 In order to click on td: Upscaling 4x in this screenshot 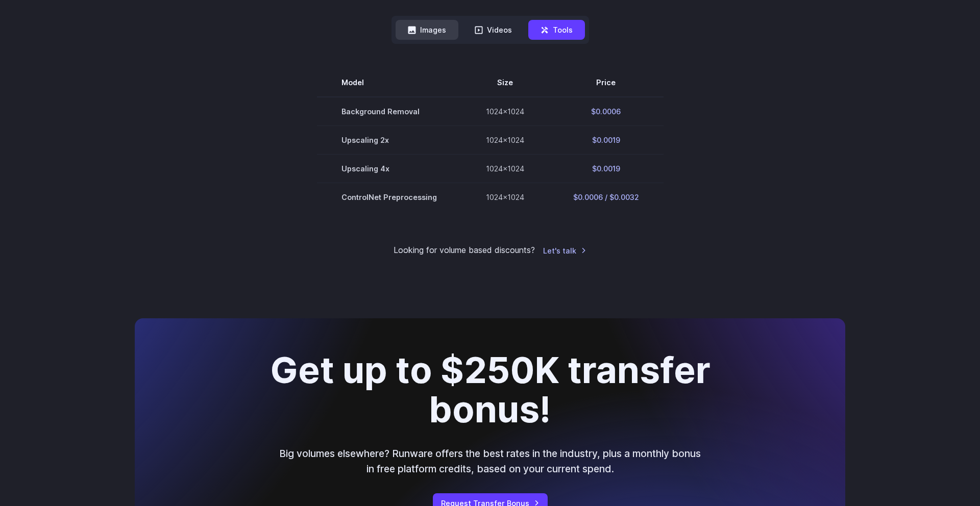, I will do `click(389, 169)`.